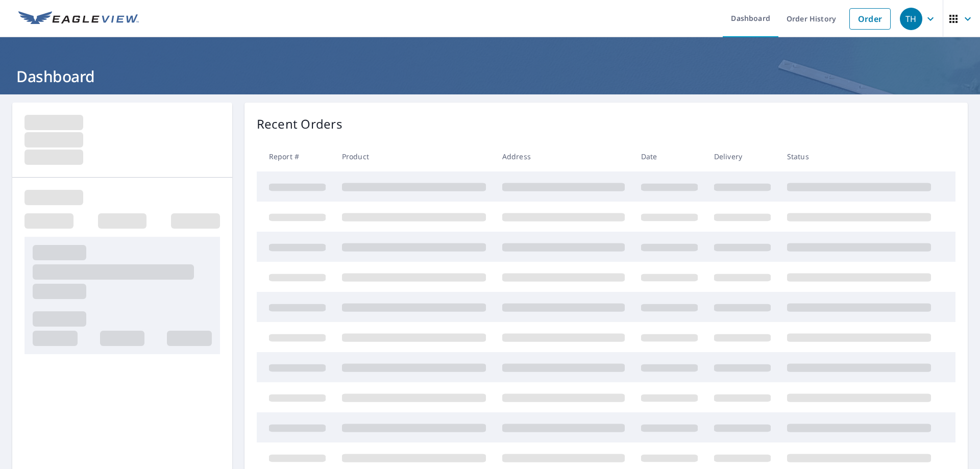 This screenshot has width=980, height=469. I want to click on p: Recent Orders, so click(299, 124).